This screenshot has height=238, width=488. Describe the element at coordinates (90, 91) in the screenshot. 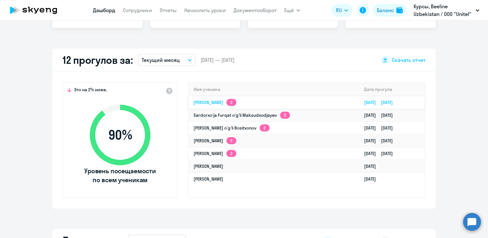

I see `span: Это на 2% ниже,` at that location.